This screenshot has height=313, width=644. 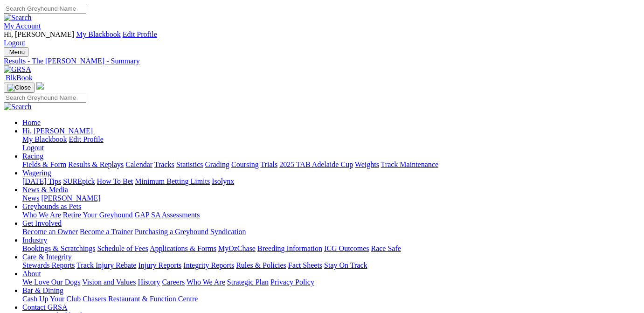 What do you see at coordinates (173, 282) in the screenshot?
I see `a: Careers` at bounding box center [173, 282].